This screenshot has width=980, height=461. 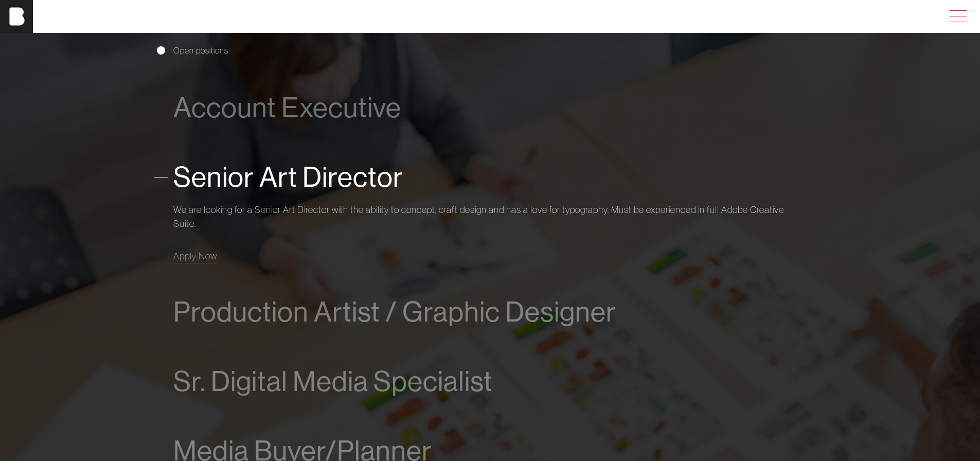 I want to click on span: Account Executive, so click(x=288, y=108).